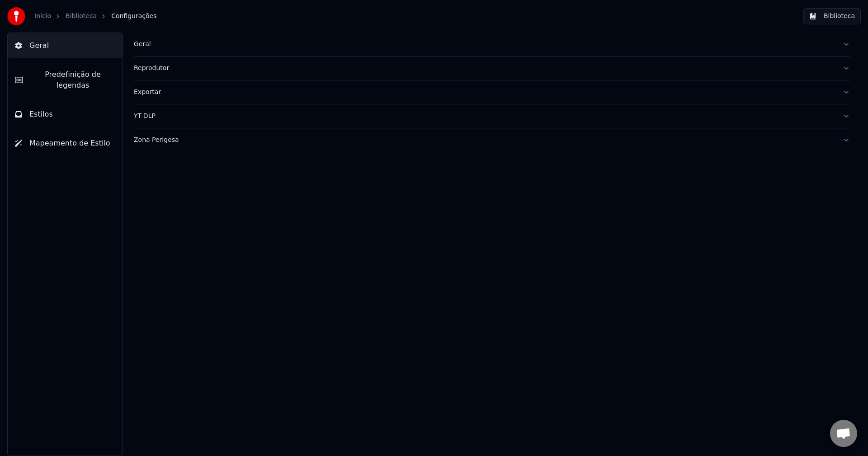  What do you see at coordinates (485, 140) in the screenshot?
I see `div: Zona Perigosa` at bounding box center [485, 140].